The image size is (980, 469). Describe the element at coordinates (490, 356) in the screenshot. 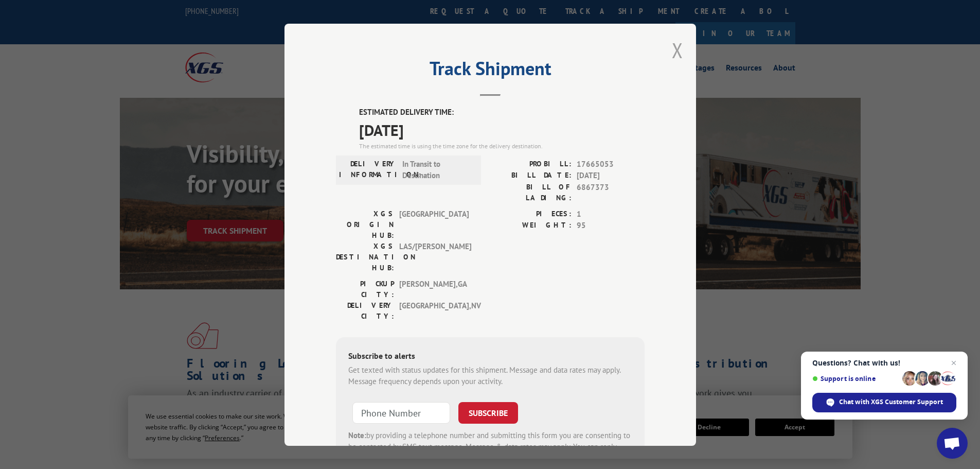

I see `div: Subscribe to alerts` at that location.